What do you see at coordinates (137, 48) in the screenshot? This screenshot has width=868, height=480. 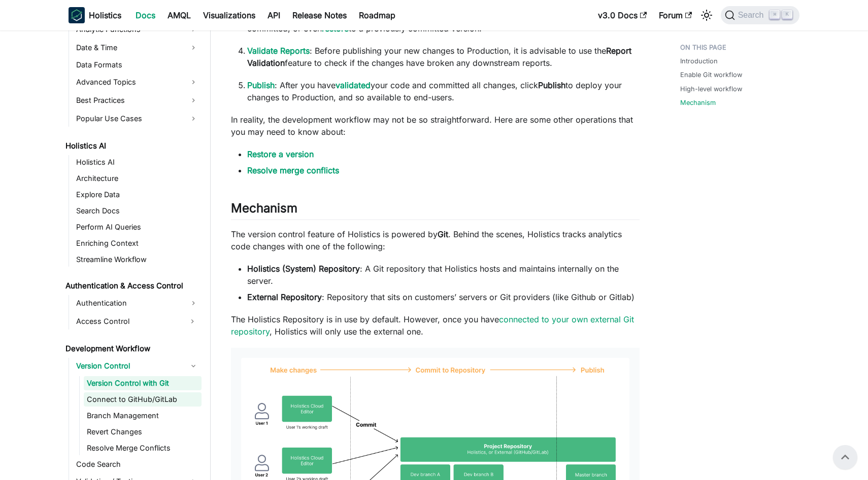 I see `a: Date & Time` at bounding box center [137, 48].